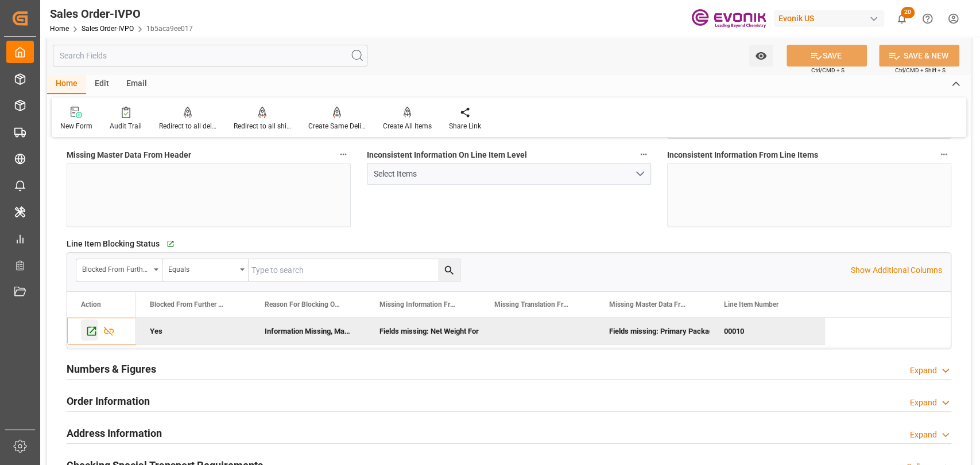 This screenshot has height=465, width=980. I want to click on button: show 20 new notifications, so click(901, 18).